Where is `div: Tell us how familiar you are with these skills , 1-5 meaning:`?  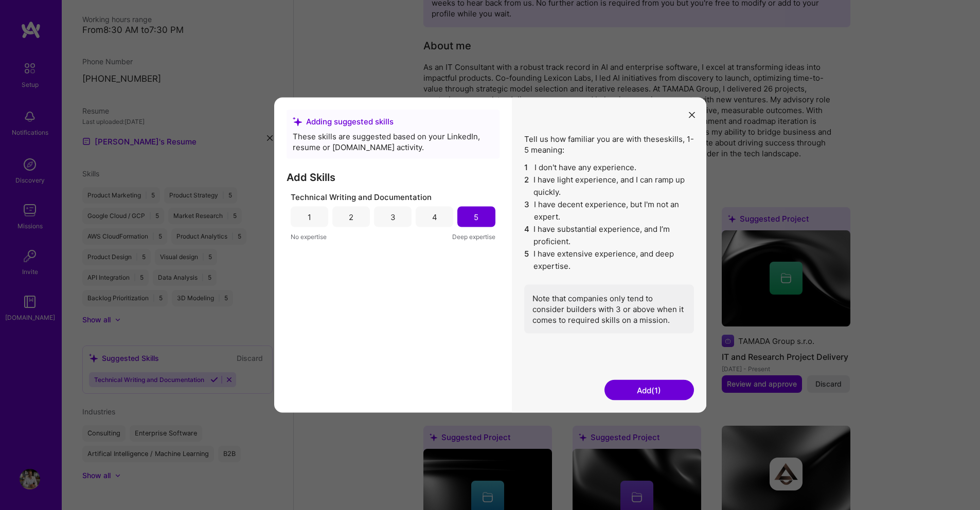 div: Tell us how familiar you are with these skills , 1-5 meaning: is located at coordinates (609, 233).